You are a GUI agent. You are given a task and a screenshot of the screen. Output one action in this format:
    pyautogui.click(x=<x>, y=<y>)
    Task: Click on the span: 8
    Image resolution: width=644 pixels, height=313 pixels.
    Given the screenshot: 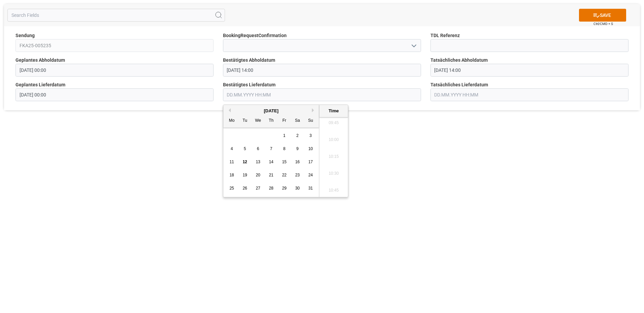 What is the action you would take?
    pyautogui.click(x=284, y=149)
    